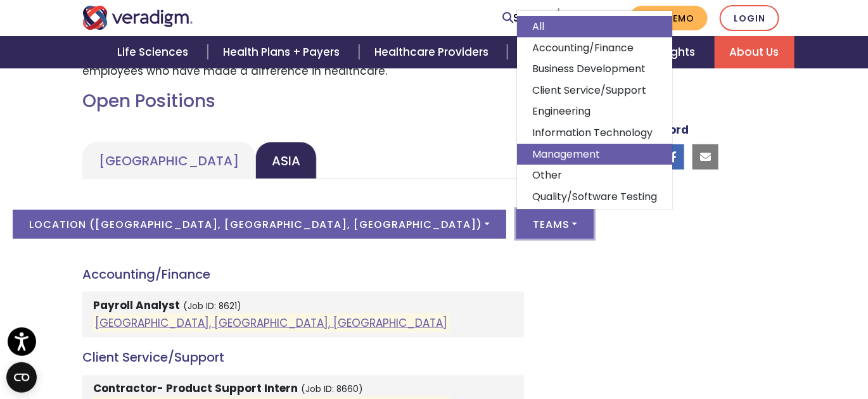 Image resolution: width=868 pixels, height=399 pixels. What do you see at coordinates (594, 218) in the screenshot?
I see `a: Software Development` at bounding box center [594, 218].